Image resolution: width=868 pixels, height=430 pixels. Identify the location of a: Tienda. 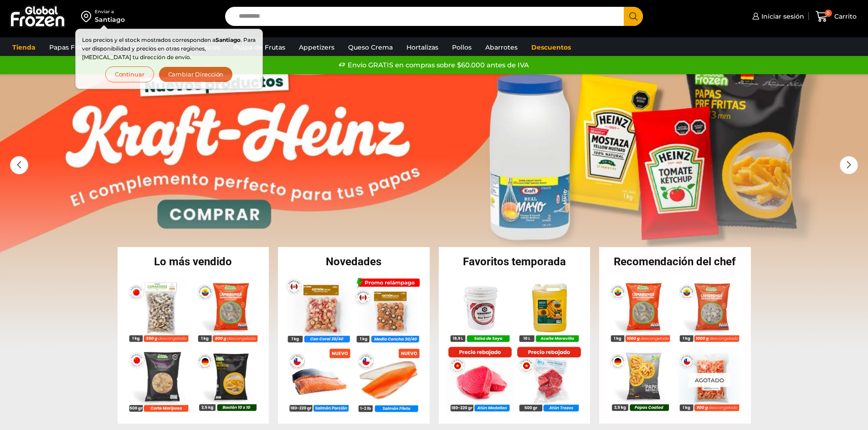
(24, 47).